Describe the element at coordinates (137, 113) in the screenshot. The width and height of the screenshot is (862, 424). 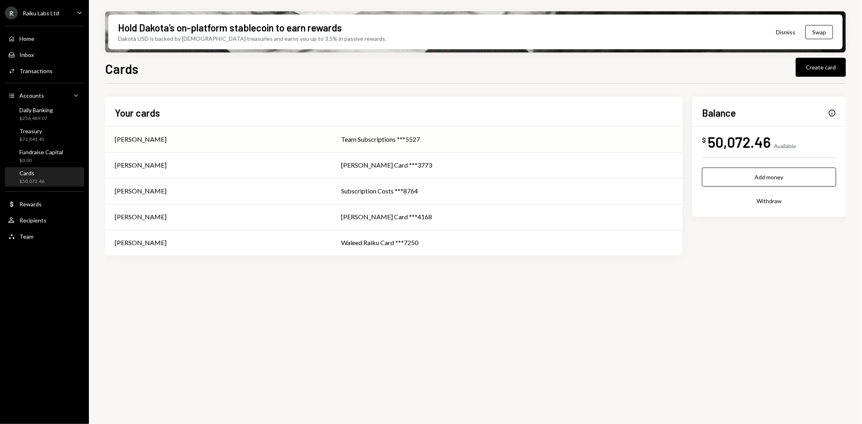
I see `h2: Your cards` at that location.